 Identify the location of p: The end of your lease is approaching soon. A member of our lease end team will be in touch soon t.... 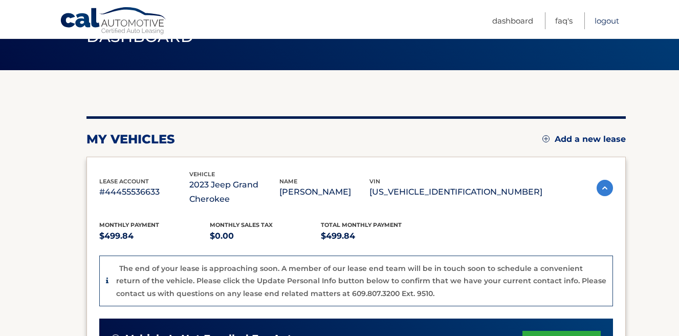
(361, 281).